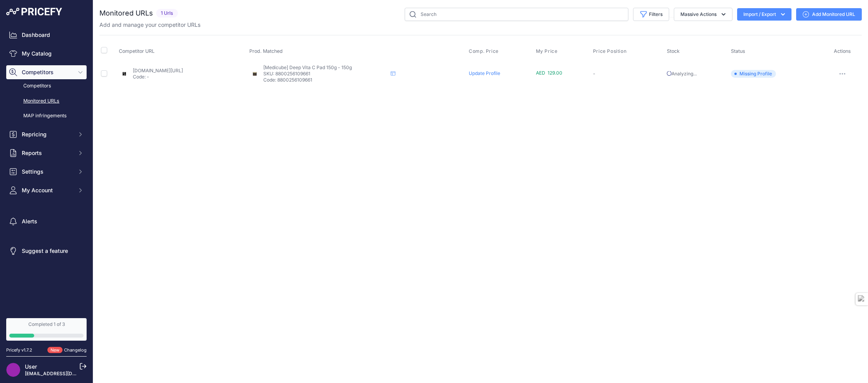 Image resolution: width=868 pixels, height=383 pixels. What do you see at coordinates (46, 330) in the screenshot?
I see `a: Completed 1 of 3` at bounding box center [46, 330].